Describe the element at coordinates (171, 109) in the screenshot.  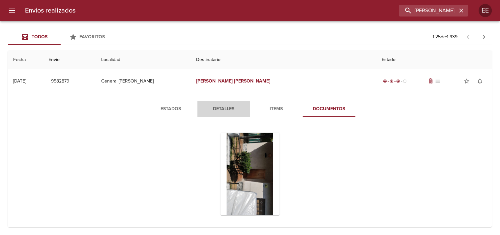
I see `span: Estados` at that location.